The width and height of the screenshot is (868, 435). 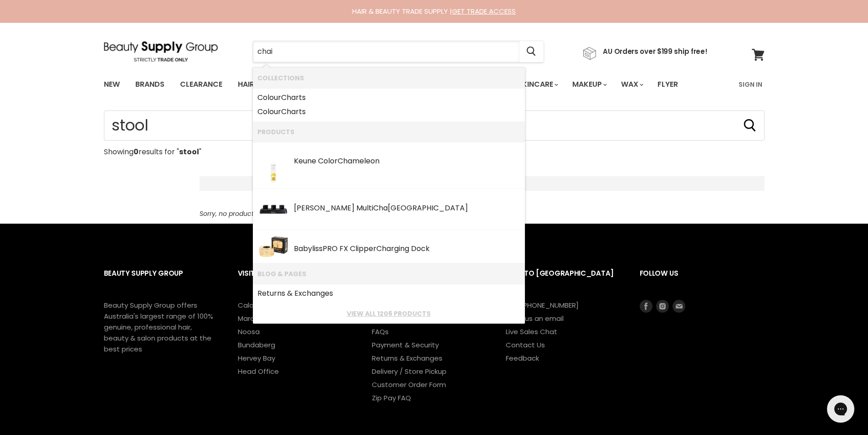 I want to click on a: FAQs, so click(x=380, y=331).